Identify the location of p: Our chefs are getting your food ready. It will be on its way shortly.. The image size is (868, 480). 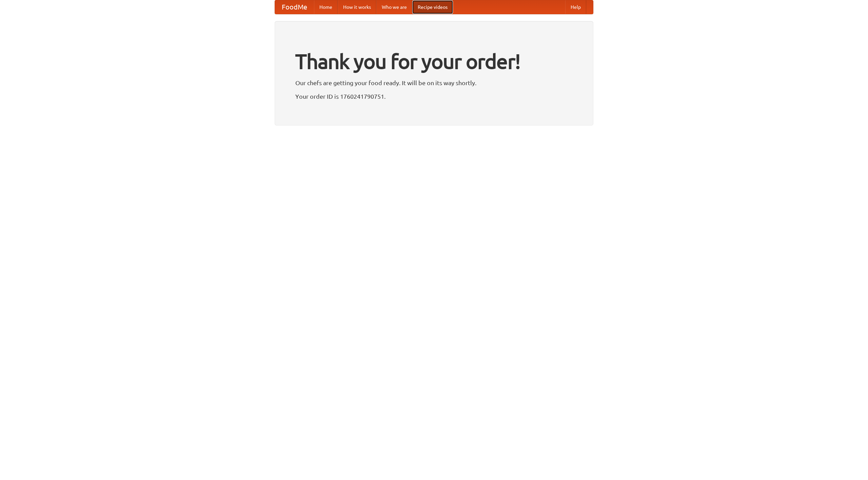
(434, 83).